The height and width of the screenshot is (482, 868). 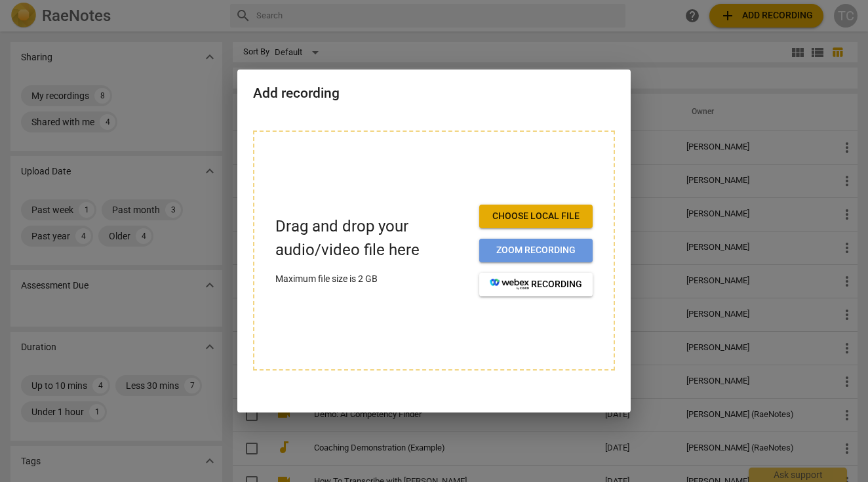 What do you see at coordinates (536, 251) in the screenshot?
I see `span: Zoom recording` at bounding box center [536, 251].